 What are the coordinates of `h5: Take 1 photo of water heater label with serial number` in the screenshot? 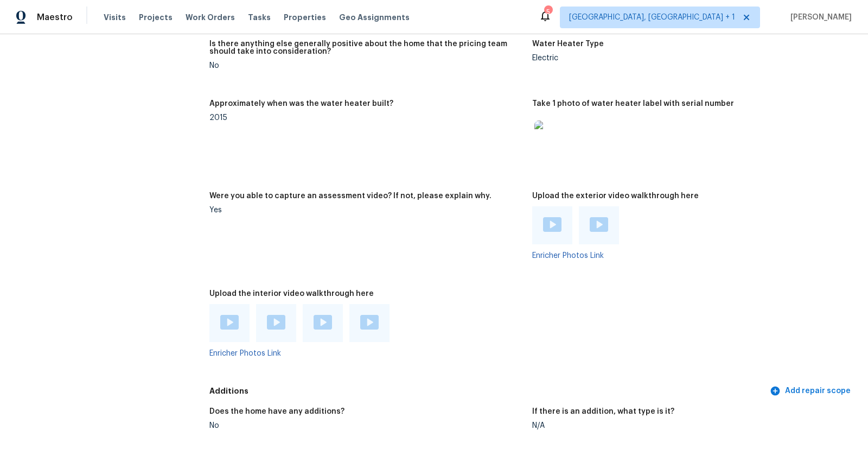 It's located at (633, 104).